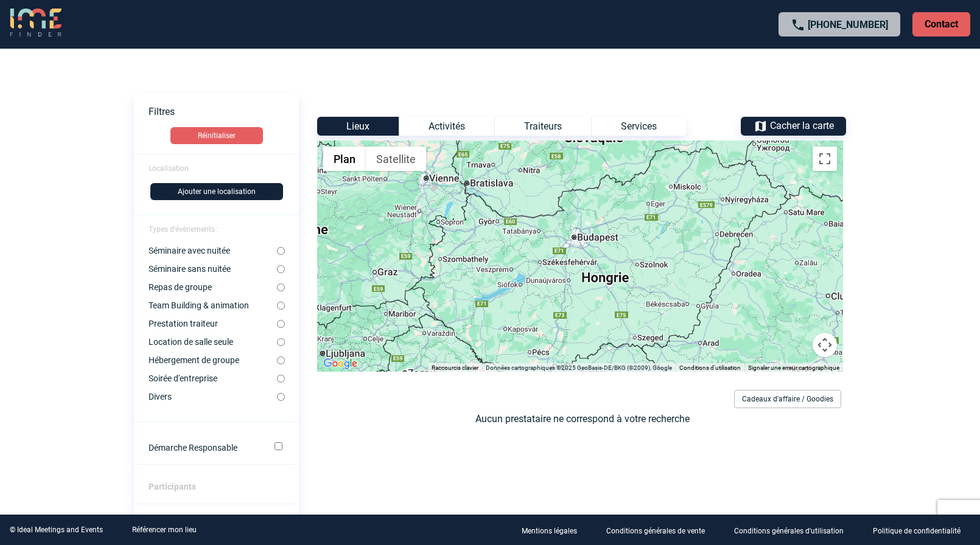 The image size is (980, 545). I want to click on label: Repas de groupe, so click(212, 287).